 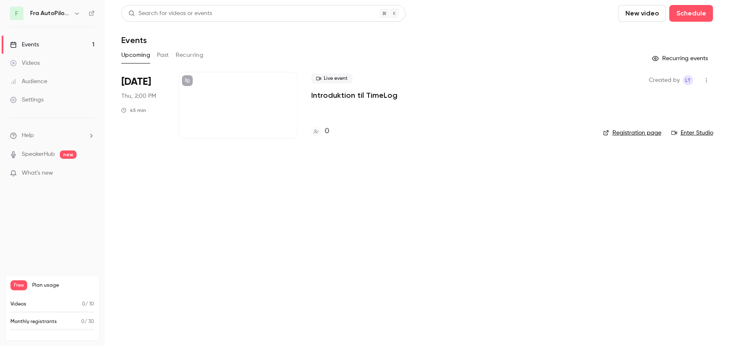 I want to click on a: SpeakerHub, so click(x=38, y=154).